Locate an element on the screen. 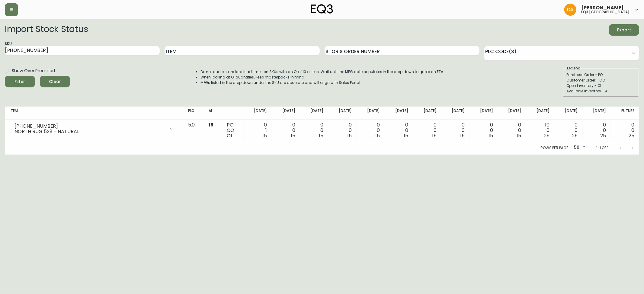 Image resolution: width=644 pixels, height=294 pixels. button: Export is located at coordinates (624, 30).